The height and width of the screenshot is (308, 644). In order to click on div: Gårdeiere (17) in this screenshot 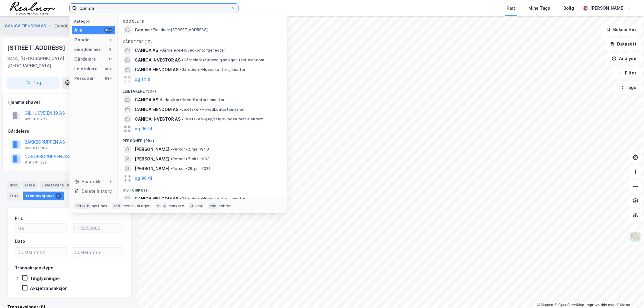, I will do `click(203, 40)`.